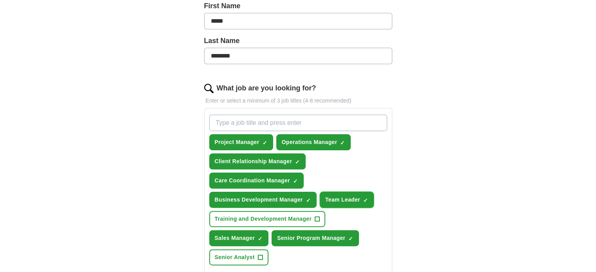 The height and width of the screenshot is (272, 596). I want to click on img: search.png, so click(209, 89).